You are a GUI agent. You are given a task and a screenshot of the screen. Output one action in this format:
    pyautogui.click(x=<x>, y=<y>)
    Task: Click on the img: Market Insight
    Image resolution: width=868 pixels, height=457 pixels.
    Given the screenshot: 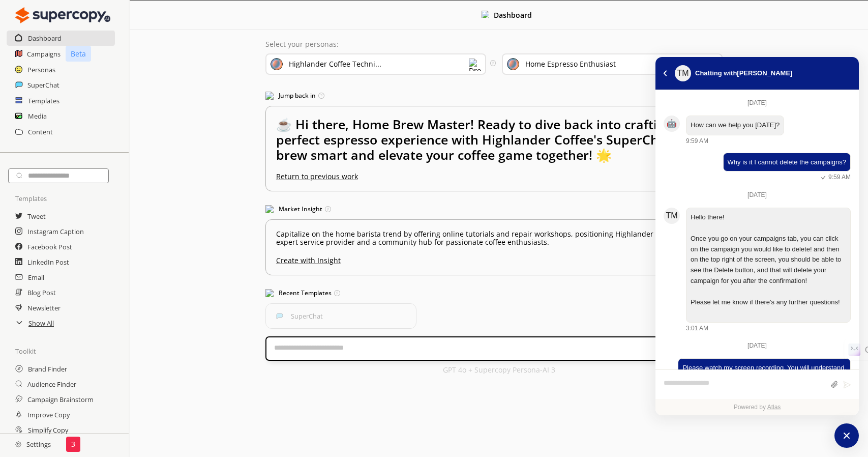 What is the action you would take?
    pyautogui.click(x=269, y=209)
    